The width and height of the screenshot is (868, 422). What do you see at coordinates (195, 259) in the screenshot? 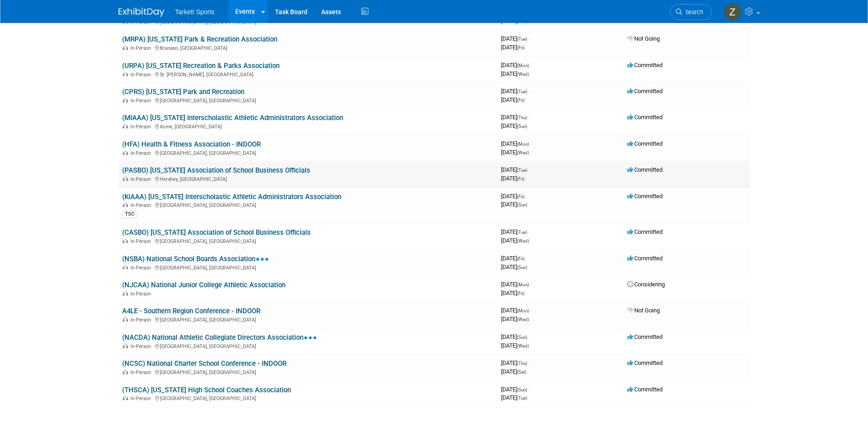
I see `a: (NSBA) National School Boards Association` at bounding box center [195, 259].